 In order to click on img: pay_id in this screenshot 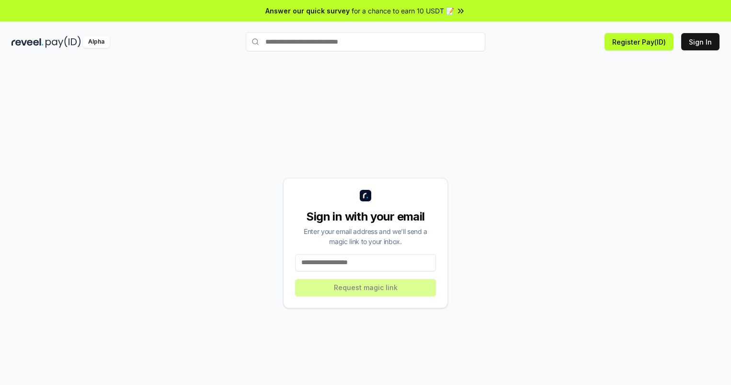, I will do `click(63, 42)`.